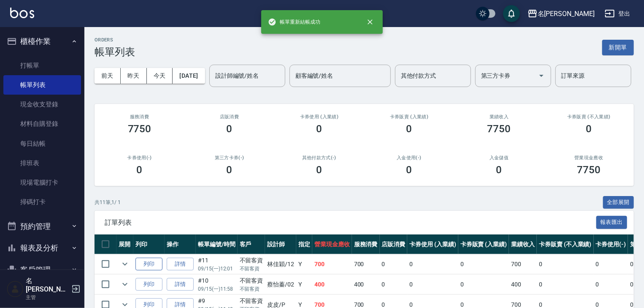 This screenshot has height=308, width=644. I want to click on th: 帳單編號/時間, so click(216, 244).